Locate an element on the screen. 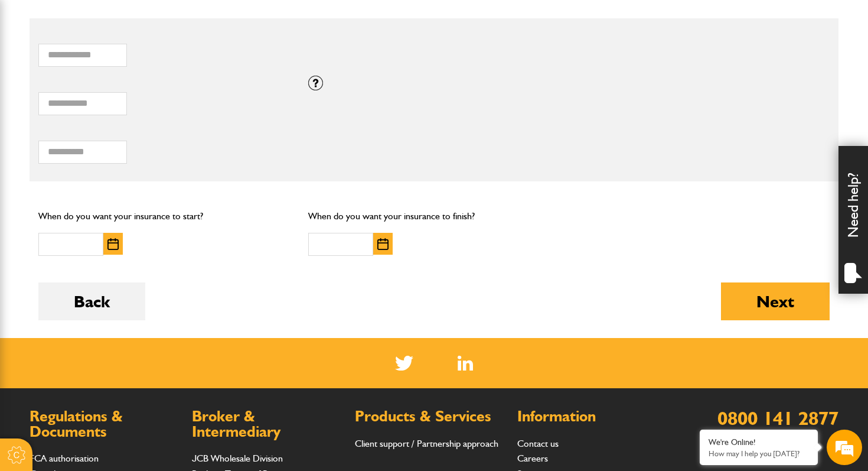 The width and height of the screenshot is (868, 471). img: d_20077148190_company_1631870298795_20077148190 is located at coordinates (35, 74).